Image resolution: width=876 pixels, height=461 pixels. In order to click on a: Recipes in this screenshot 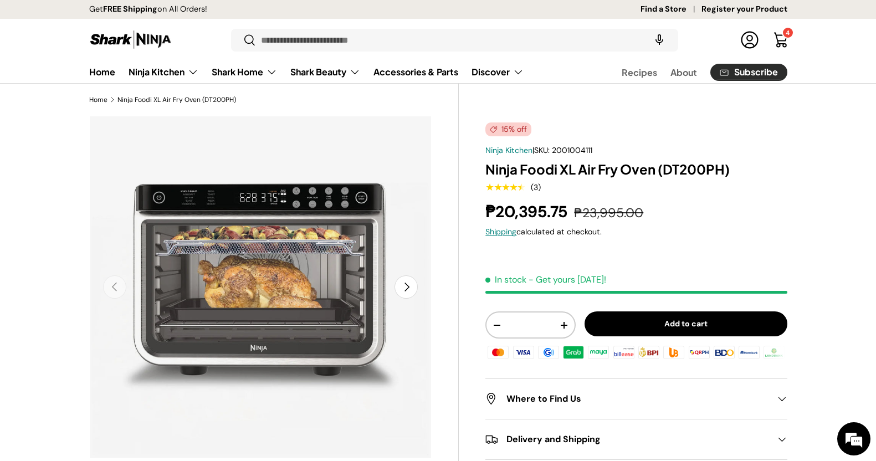, I will do `click(639, 72)`.